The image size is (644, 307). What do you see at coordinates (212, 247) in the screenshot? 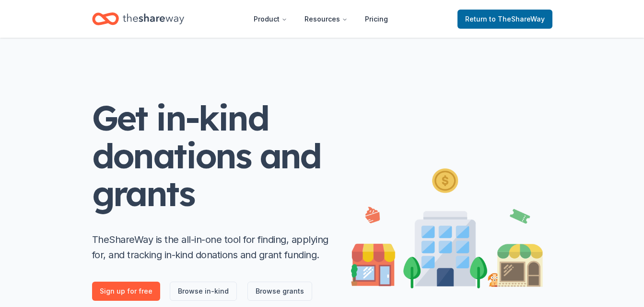
I see `p: TheShareWay is the all-in-one tool for finding, applying for, and tracking in-kind donations and ...` at bounding box center [212, 247].